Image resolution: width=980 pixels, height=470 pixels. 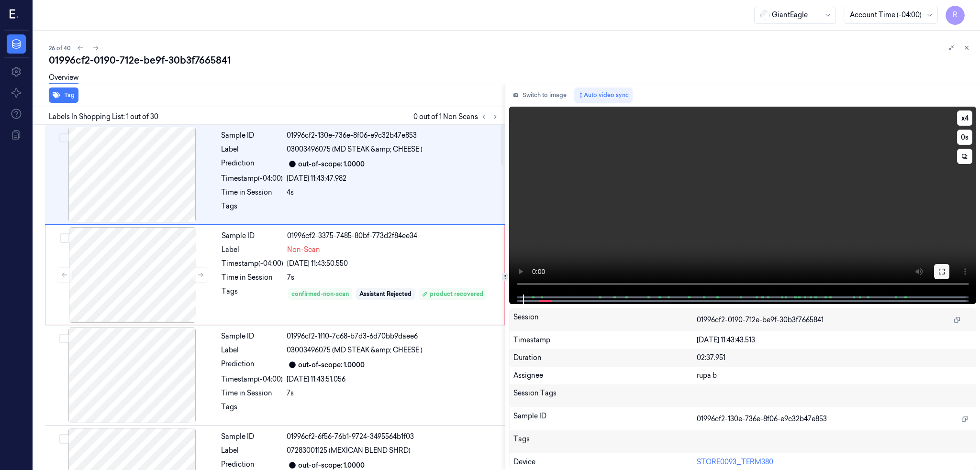 I want to click on div: product recovered, so click(x=453, y=294).